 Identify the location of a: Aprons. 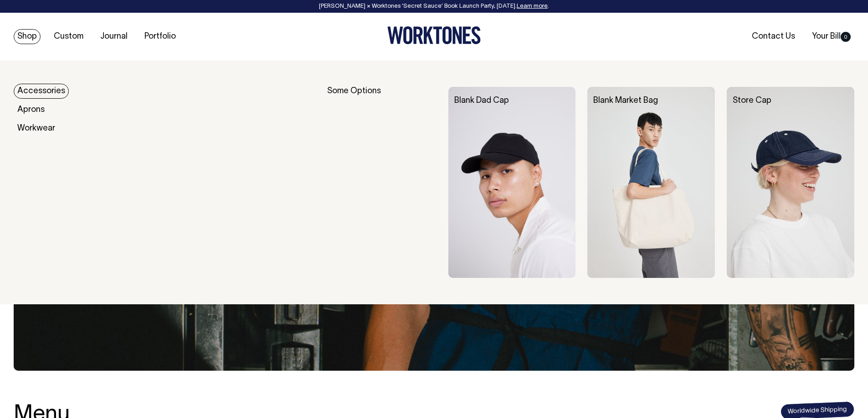
(31, 109).